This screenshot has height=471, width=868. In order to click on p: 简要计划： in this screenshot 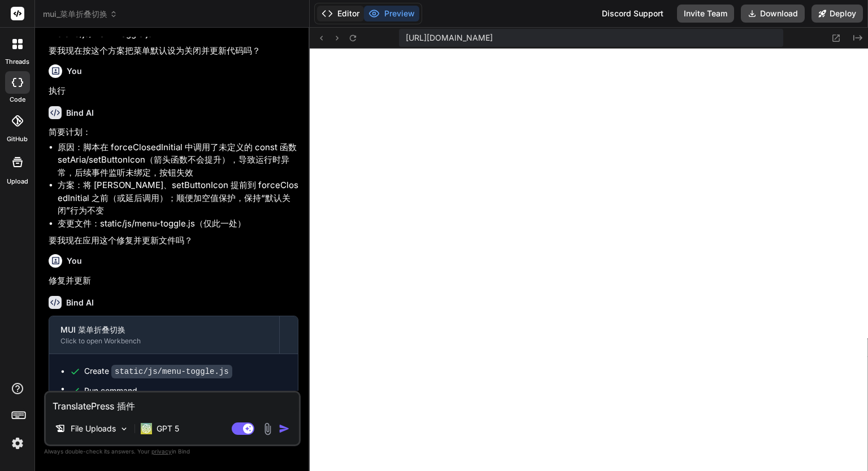, I will do `click(174, 132)`.